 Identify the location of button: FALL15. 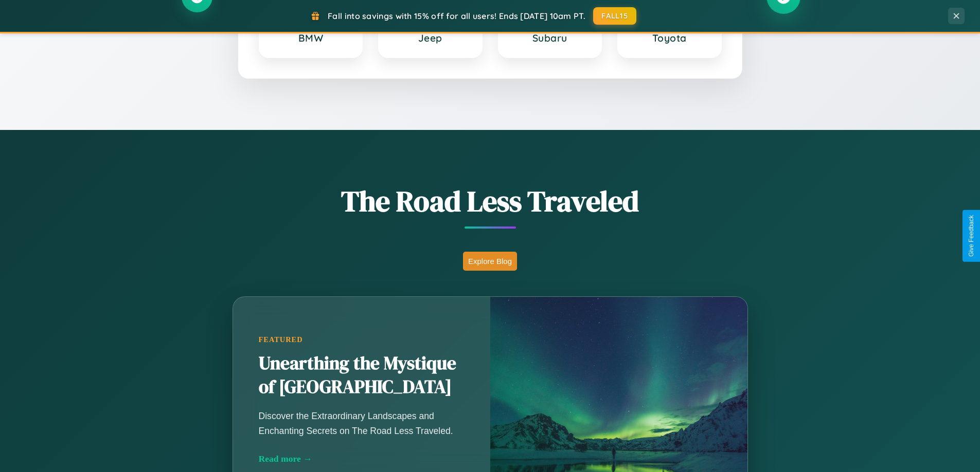
(615, 16).